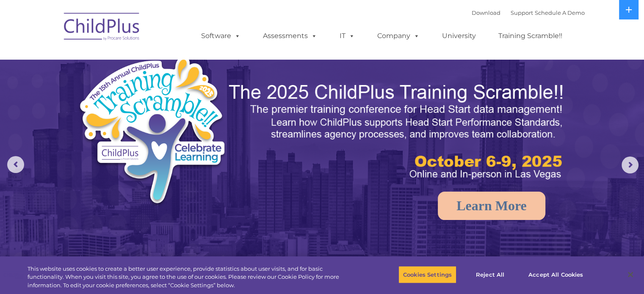  Describe the element at coordinates (522, 13) in the screenshot. I see `a: Support` at that location.